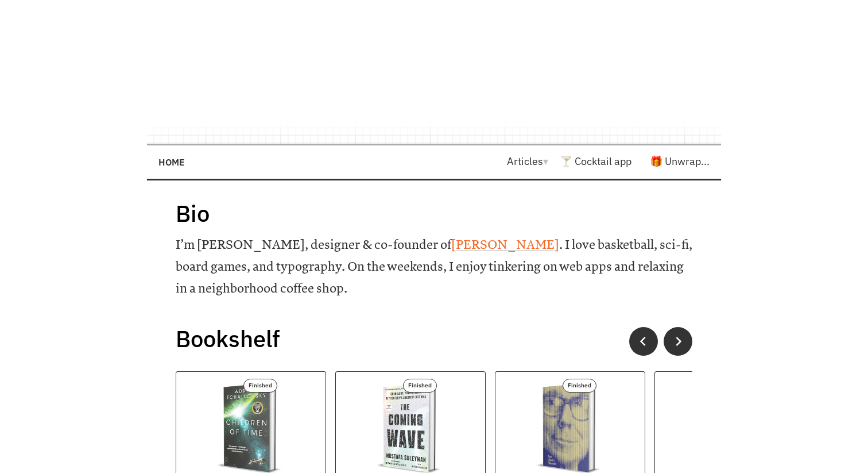  I want to click on a: Home, so click(171, 162).